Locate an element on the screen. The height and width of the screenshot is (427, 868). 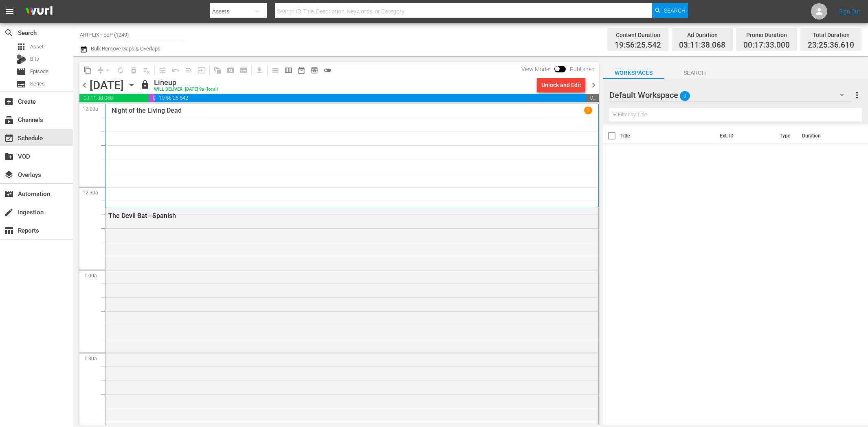
span: Download as CSV is located at coordinates (258, 70).